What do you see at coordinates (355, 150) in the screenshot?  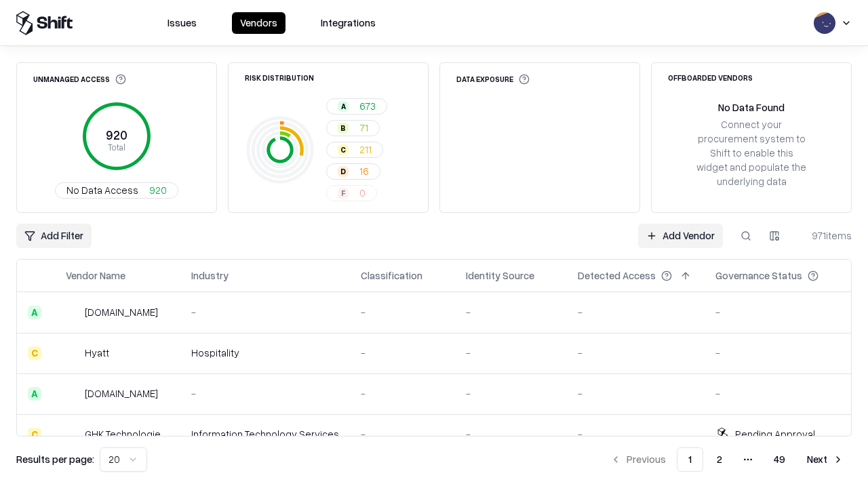 I see `button: C211` at bounding box center [355, 150].